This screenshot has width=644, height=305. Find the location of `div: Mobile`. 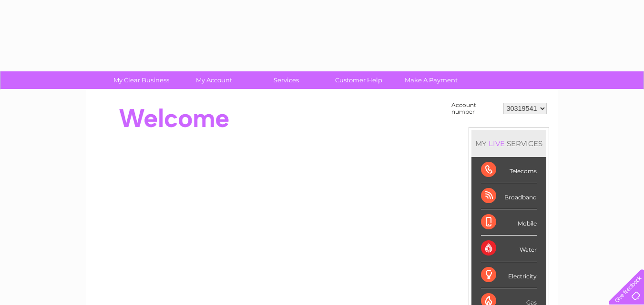

div: Mobile is located at coordinates (509, 222).